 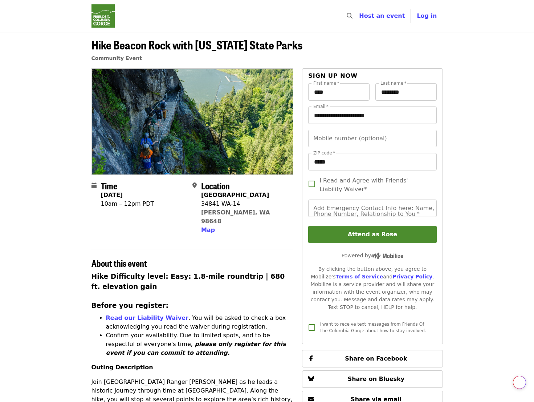 I want to click on span: Host an event, so click(x=382, y=16).